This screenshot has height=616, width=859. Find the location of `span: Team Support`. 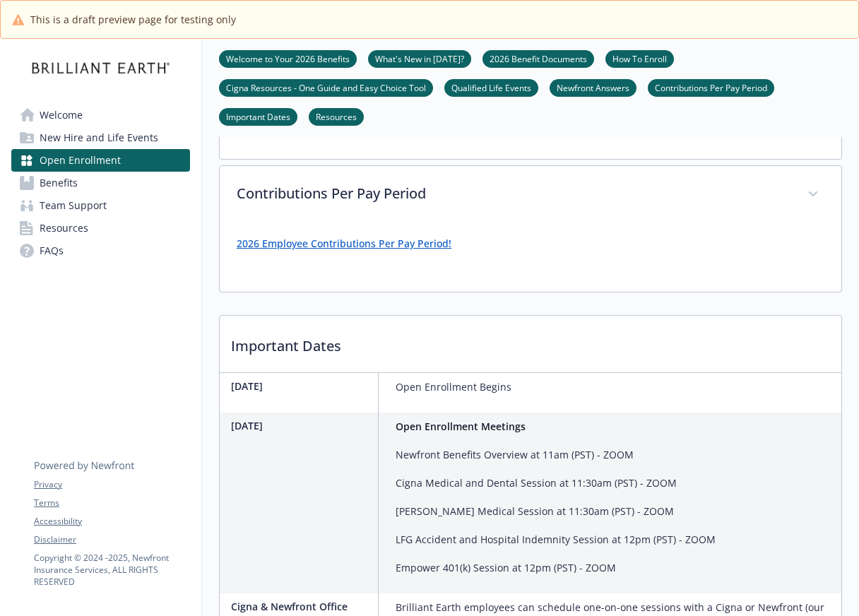

span: Team Support is located at coordinates (73, 205).